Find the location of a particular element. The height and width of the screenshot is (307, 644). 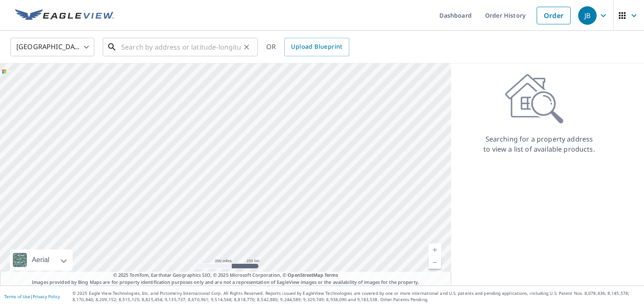

a: Privacy Policy is located at coordinates (46, 296).